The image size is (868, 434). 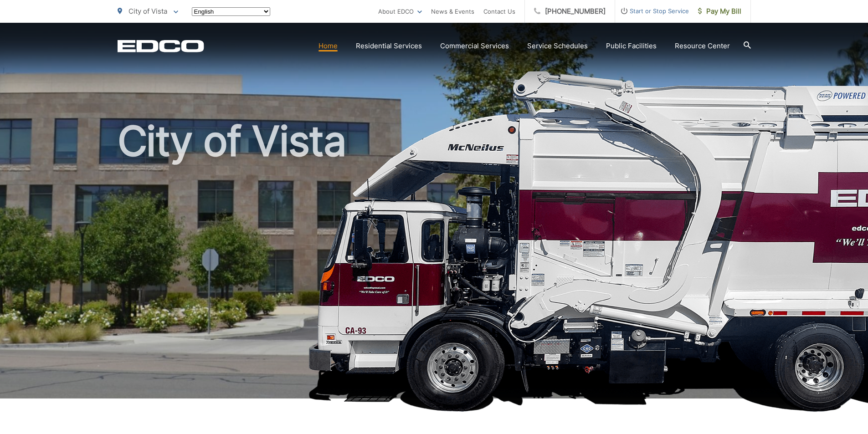 What do you see at coordinates (500, 11) in the screenshot?
I see `a: Contact Us` at bounding box center [500, 11].